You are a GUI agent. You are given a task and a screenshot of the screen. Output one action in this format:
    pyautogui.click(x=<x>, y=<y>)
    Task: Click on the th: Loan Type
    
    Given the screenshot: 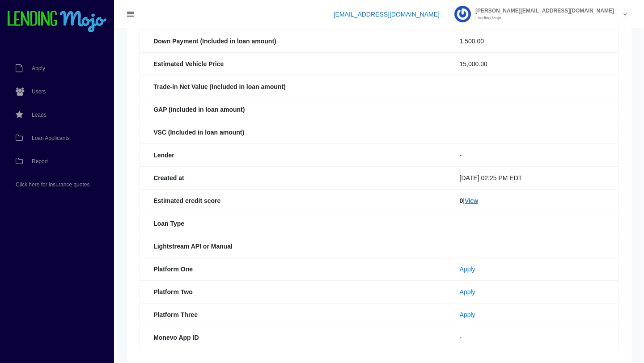 What is the action you would take?
    pyautogui.click(x=293, y=223)
    